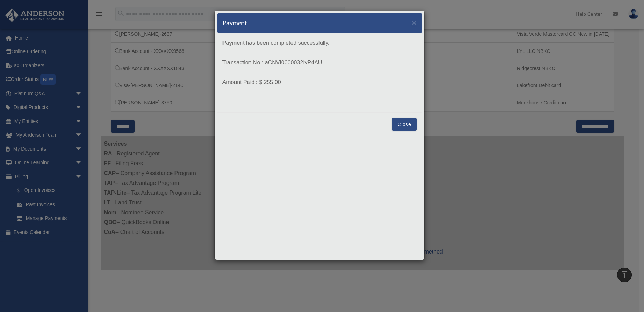 The height and width of the screenshot is (312, 644). I want to click on p: Transaction No : aCNVI0000032IyP4AU, so click(319, 63).